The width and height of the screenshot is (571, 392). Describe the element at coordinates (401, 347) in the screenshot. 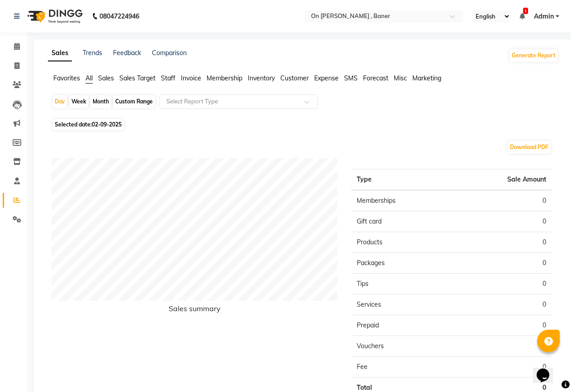

I see `td: Vouchers` at that location.